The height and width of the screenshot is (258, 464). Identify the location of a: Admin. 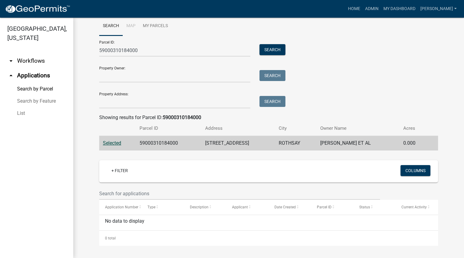
(372, 9).